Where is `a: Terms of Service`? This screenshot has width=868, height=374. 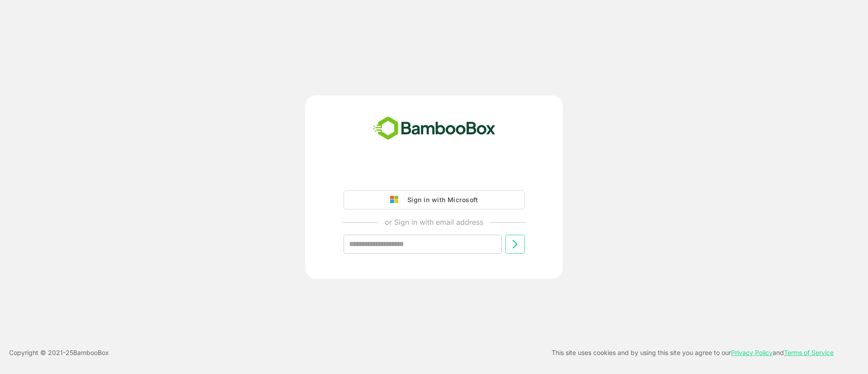
a: Terms of Service is located at coordinates (809, 352).